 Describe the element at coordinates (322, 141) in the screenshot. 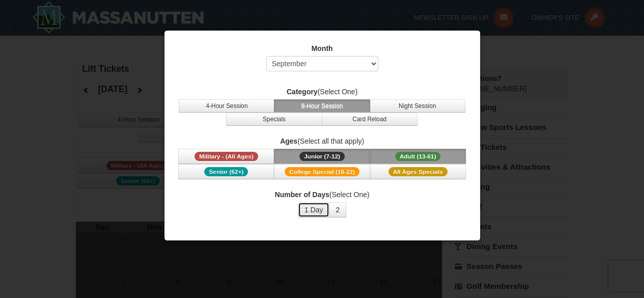

I see `label: (Select all that apply)` at that location.